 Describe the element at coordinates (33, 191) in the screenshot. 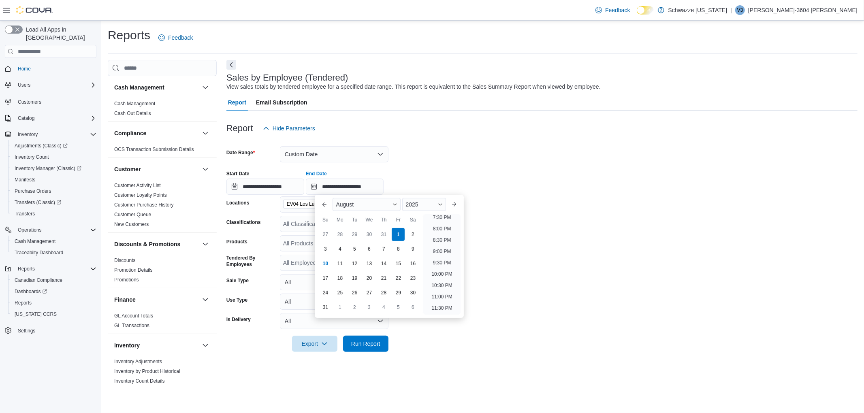

I see `span: Purchase Orders` at that location.